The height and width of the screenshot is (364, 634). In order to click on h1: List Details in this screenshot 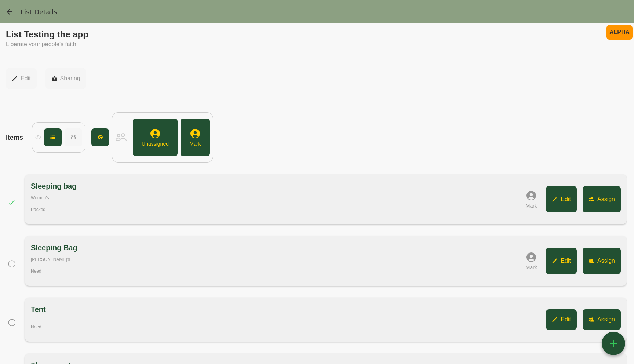, I will do `click(39, 12)`.